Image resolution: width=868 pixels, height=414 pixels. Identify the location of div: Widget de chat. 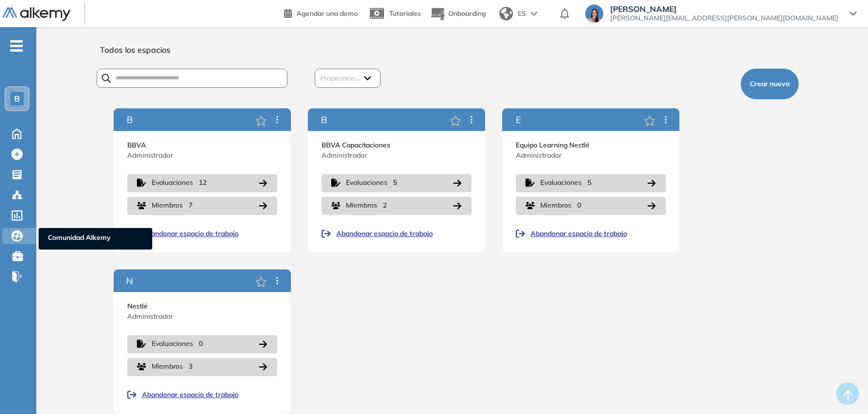
(839, 387).